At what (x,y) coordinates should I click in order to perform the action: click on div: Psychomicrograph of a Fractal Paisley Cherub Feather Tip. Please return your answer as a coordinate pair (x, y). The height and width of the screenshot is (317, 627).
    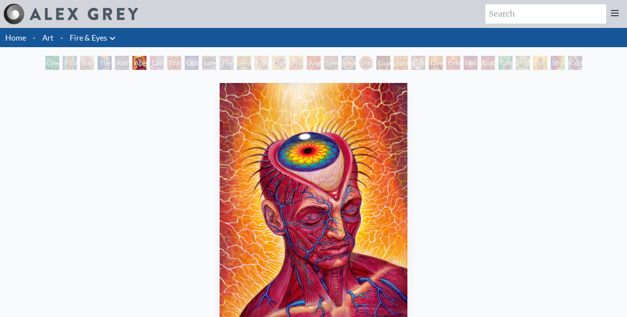
    Looking at the image, I should click on (297, 63).